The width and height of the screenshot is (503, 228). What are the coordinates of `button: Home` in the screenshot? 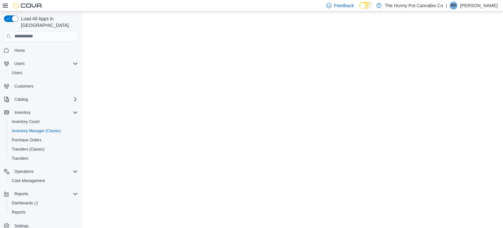 It's located at (41, 50).